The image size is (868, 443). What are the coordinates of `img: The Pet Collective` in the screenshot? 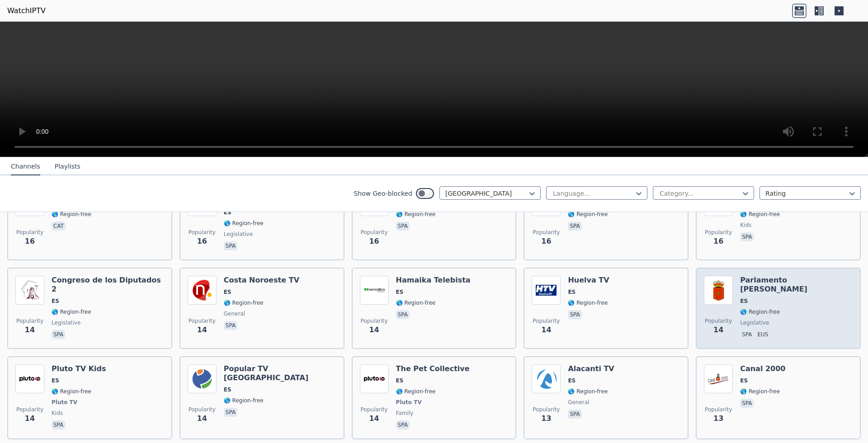 It's located at (375, 379).